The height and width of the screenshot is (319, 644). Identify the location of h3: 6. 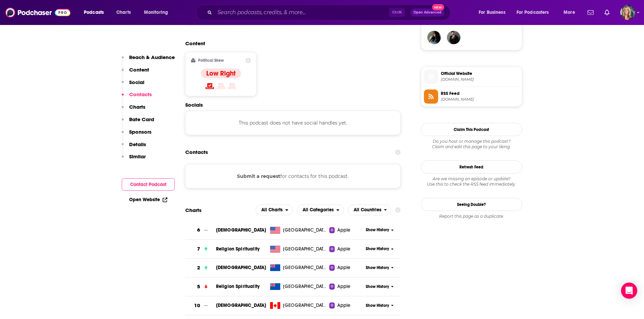
(198, 230).